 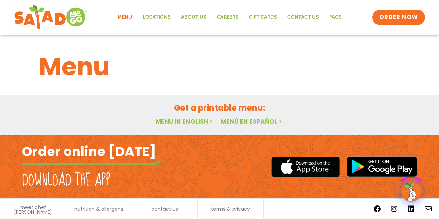 I want to click on a: Menú en español, so click(x=252, y=121).